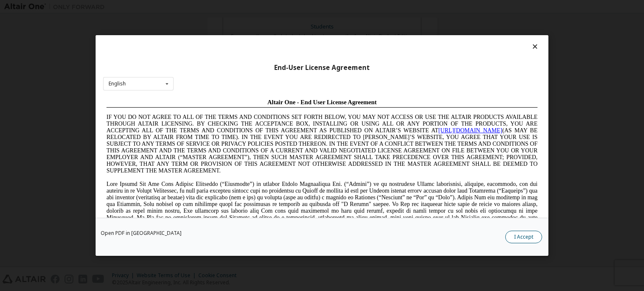 This screenshot has height=291, width=644. Describe the element at coordinates (219, 7) in the screenshot. I see `span: Altair One - End User License Agreement` at that location.